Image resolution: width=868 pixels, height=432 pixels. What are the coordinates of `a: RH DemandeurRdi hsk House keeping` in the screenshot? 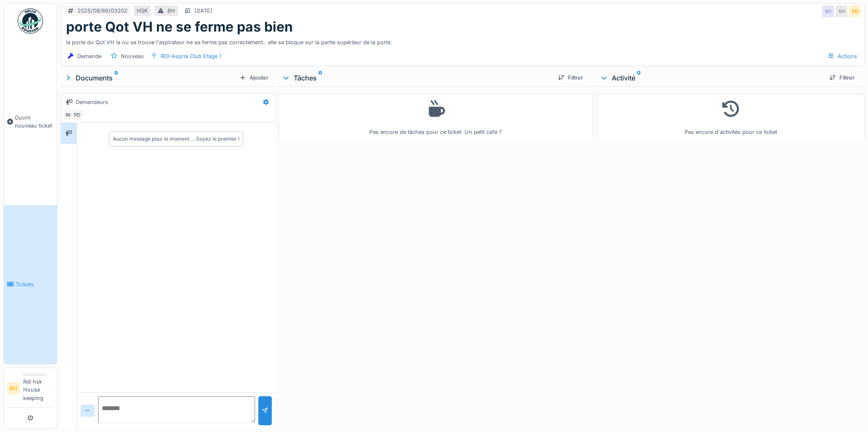 It's located at (31, 390).